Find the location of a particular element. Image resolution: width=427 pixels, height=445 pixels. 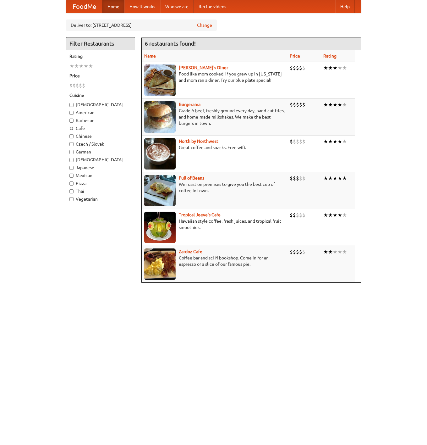

a: Who we are is located at coordinates (177, 7).